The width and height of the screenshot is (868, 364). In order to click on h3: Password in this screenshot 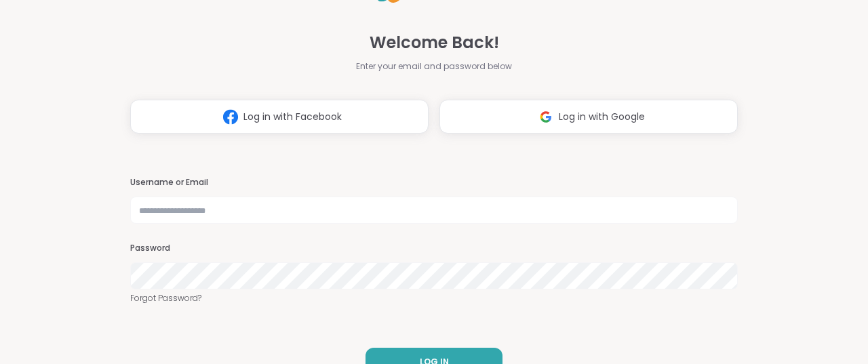, I will do `click(434, 248)`.